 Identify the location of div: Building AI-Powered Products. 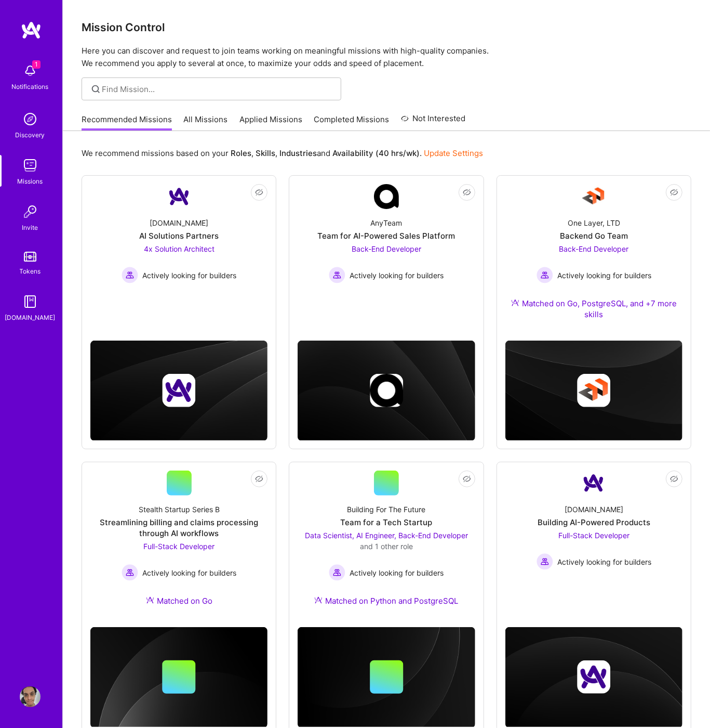
(594, 522).